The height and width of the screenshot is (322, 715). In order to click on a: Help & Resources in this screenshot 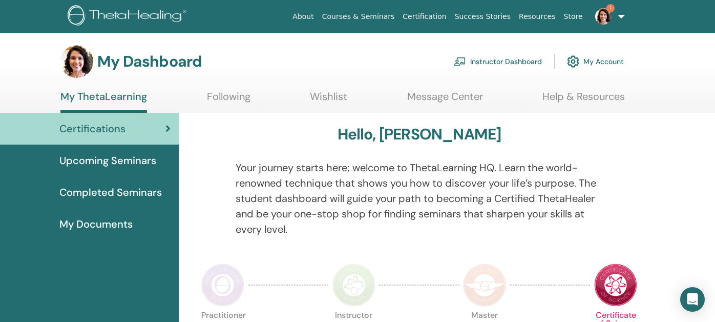, I will do `click(584, 100)`.